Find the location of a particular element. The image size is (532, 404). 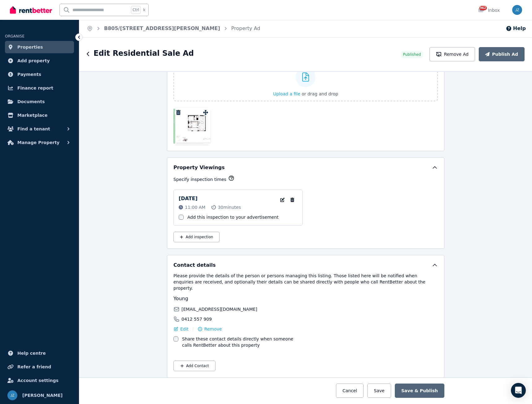

span: Upload a file is located at coordinates (287, 94).